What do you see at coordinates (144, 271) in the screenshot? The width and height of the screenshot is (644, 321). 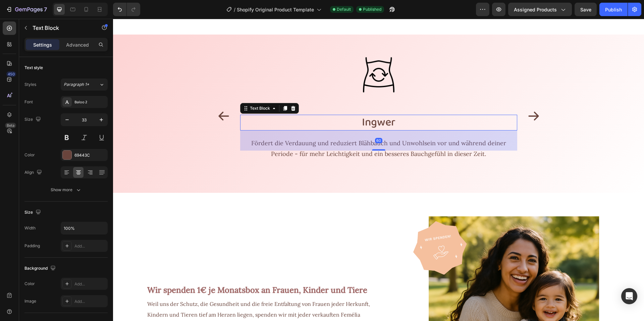 I see `strong: Wir spenden 1€ je Monatsbox an Frauen, Kinder und Tiere` at bounding box center [144, 271].